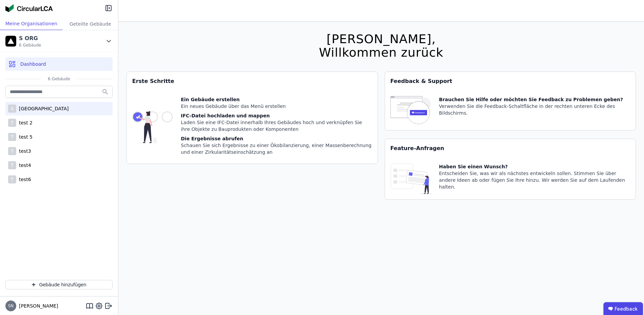 The image size is (644, 315). Describe the element at coordinates (276, 149) in the screenshot. I see `div: Schauen Sie sich Ergebnisse zu einer Ökobilanzierung, einer Massenberechnung und einer Zirkularit...` at that location.